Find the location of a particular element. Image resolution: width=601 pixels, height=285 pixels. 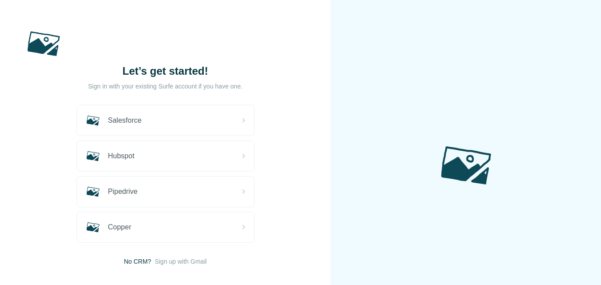

span: Pipedrive is located at coordinates (123, 192).